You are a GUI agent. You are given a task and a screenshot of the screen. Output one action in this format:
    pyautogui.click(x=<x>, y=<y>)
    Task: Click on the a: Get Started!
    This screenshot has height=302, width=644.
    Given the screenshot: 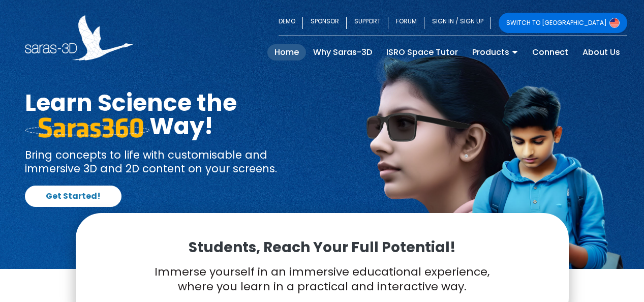 What is the action you would take?
    pyautogui.click(x=73, y=196)
    